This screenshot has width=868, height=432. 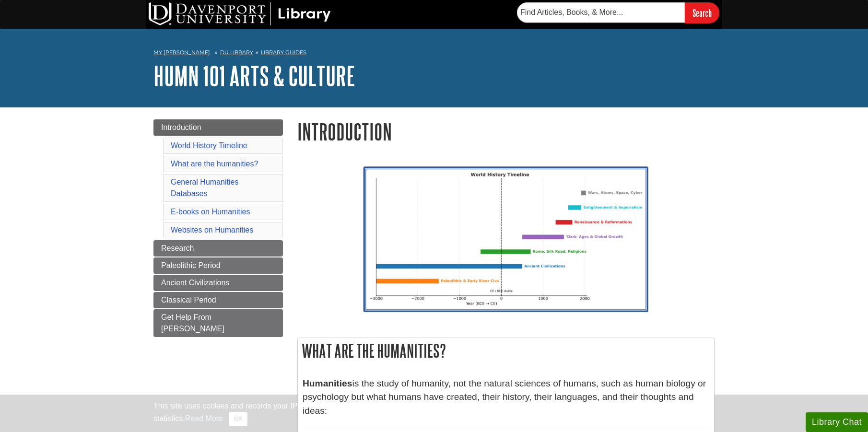 I want to click on a: Paleolithic Period, so click(x=218, y=266).